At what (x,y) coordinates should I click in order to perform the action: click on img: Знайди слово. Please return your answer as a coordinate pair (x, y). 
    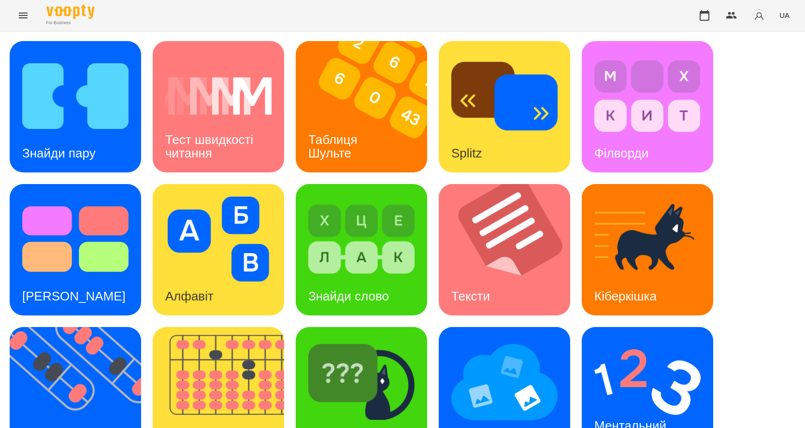
    Looking at the image, I should click on (361, 239).